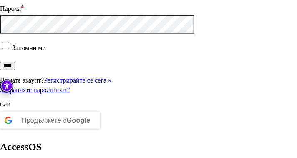  Describe the element at coordinates (44, 120) in the screenshot. I see `font: Продължете с` at that location.